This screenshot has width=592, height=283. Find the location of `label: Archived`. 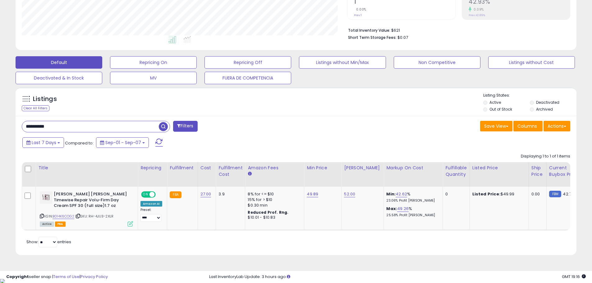

label: Archived is located at coordinates (544, 109).